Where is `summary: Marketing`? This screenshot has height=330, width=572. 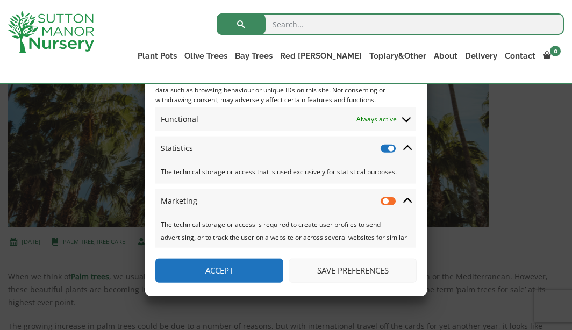 summary: Marketing is located at coordinates (285, 201).